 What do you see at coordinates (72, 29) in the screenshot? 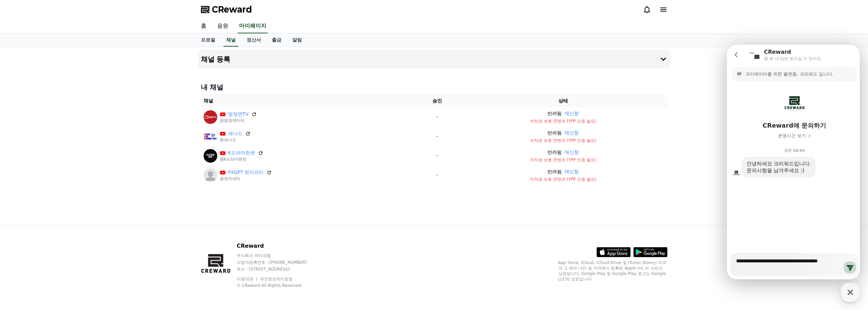
I see `p: 크리에이터를 위한 플랫폼, 크리워드 입니다.` at bounding box center [72, 29].